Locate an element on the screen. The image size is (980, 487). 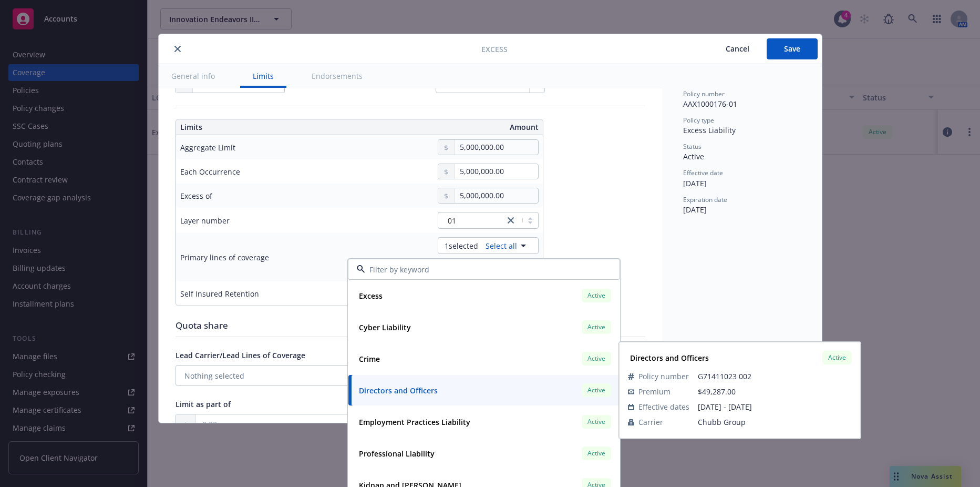
button: close is located at coordinates (177, 49).